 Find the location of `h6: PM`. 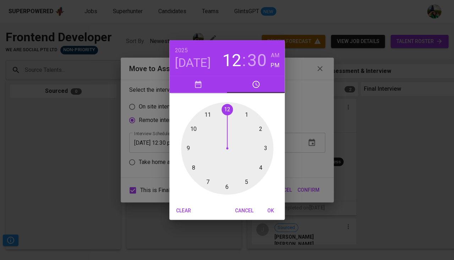

h6: PM is located at coordinates (275, 65).